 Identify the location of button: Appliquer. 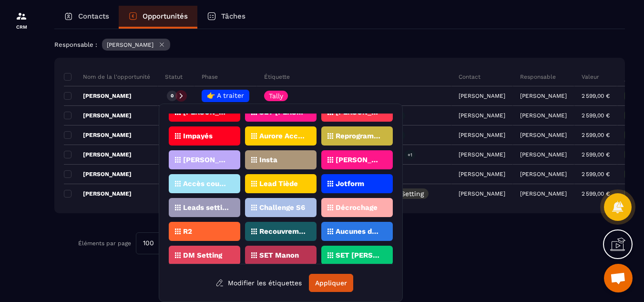
(331, 283).